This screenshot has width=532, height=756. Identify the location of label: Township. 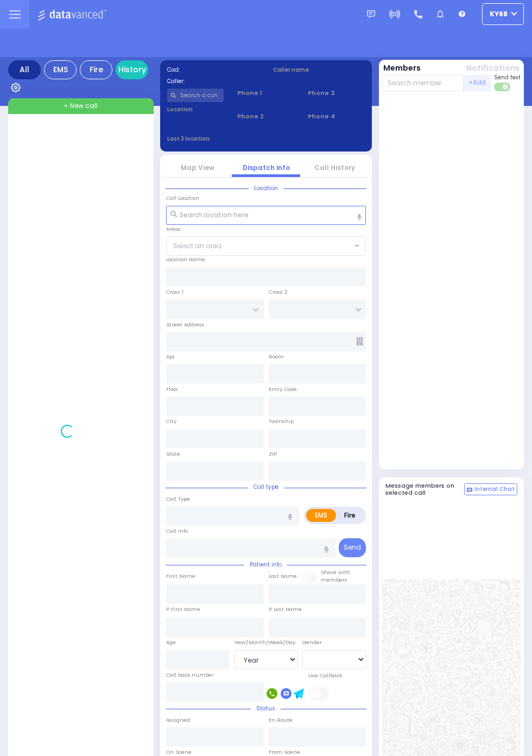
(281, 422).